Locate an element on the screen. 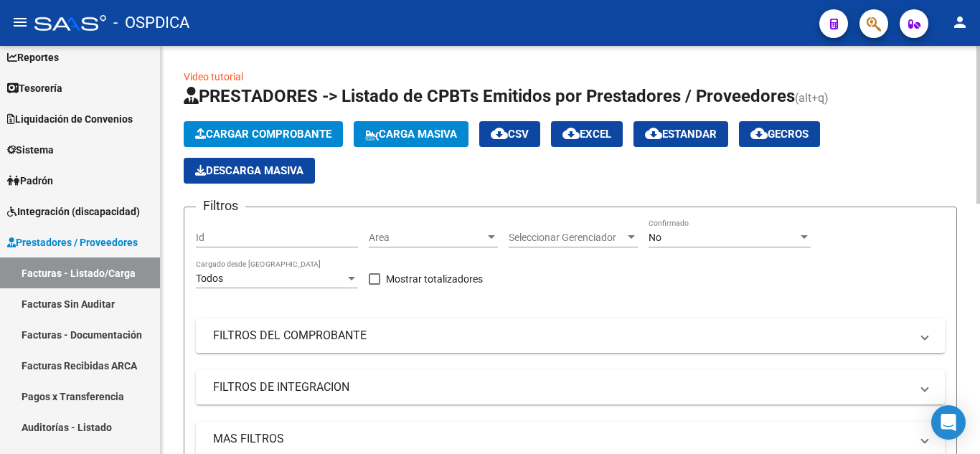 The height and width of the screenshot is (454, 980). h3: Filtros is located at coordinates (220, 206).